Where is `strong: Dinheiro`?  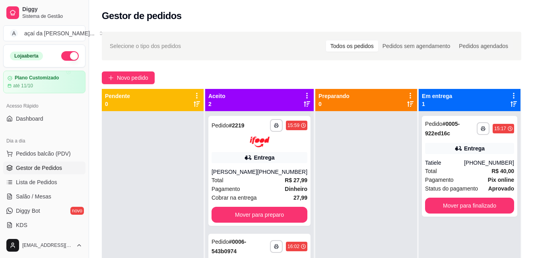 strong: Dinheiro is located at coordinates (296, 189).